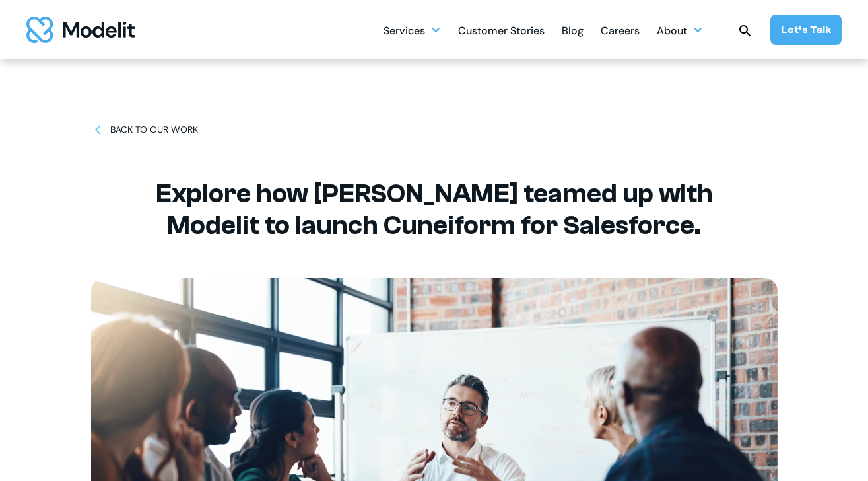  Describe the element at coordinates (501, 31) in the screenshot. I see `div: Customer Stories` at that location.